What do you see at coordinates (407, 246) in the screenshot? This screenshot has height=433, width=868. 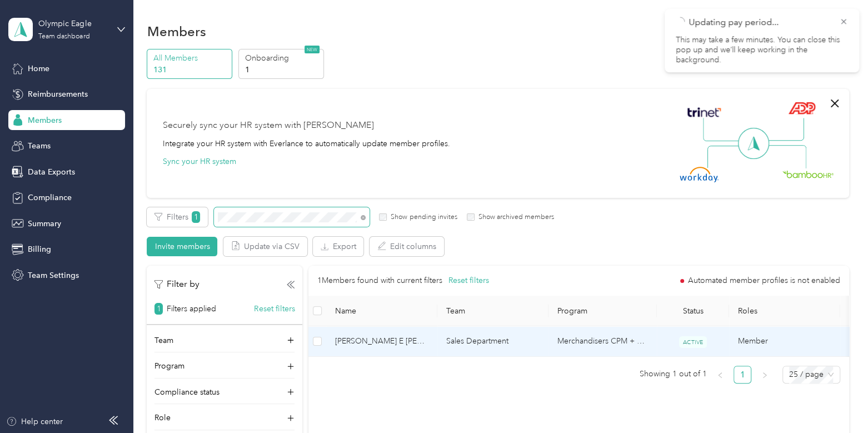 I see `button: Edit columns` at bounding box center [407, 246].